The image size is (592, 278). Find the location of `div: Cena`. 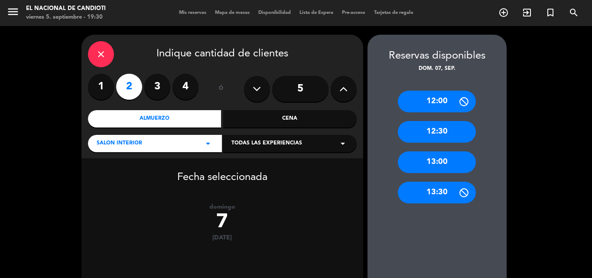

div: Cena is located at coordinates (290, 119).